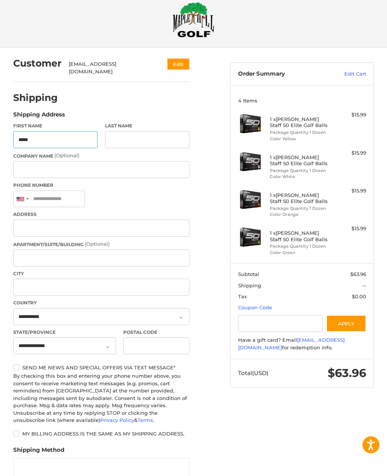  What do you see at coordinates (101, 185) in the screenshot?
I see `label: Phone Number` at bounding box center [101, 185].